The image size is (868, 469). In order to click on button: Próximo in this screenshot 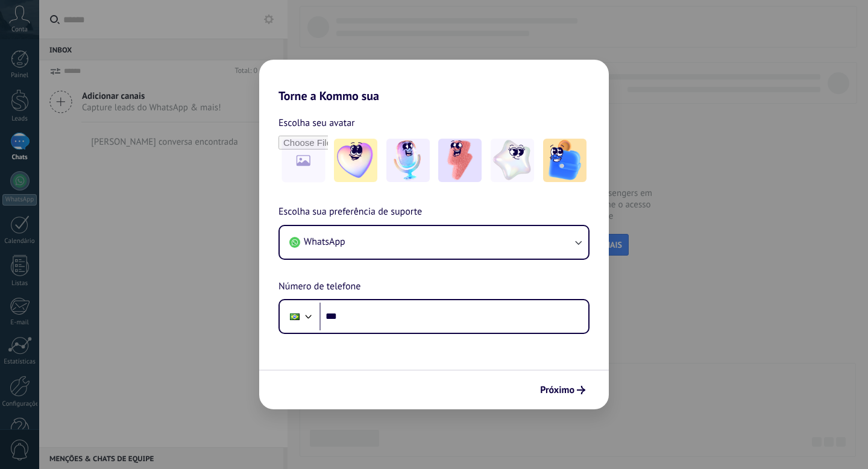, I will do `click(562, 390)`.